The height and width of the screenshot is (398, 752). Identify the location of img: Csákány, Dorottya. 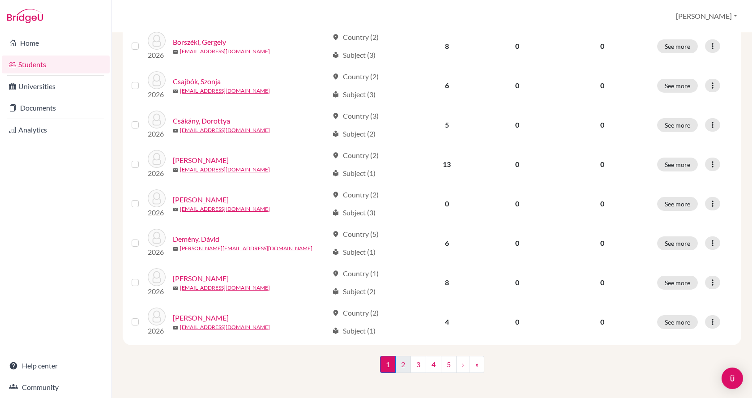
(157, 120).